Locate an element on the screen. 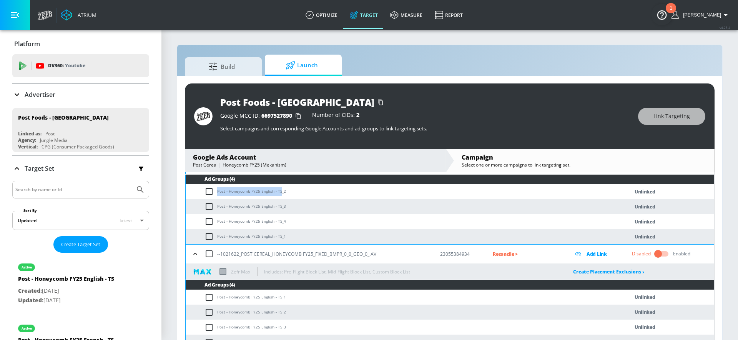 The width and height of the screenshot is (738, 340). button: Create Target Set is located at coordinates (81, 244).